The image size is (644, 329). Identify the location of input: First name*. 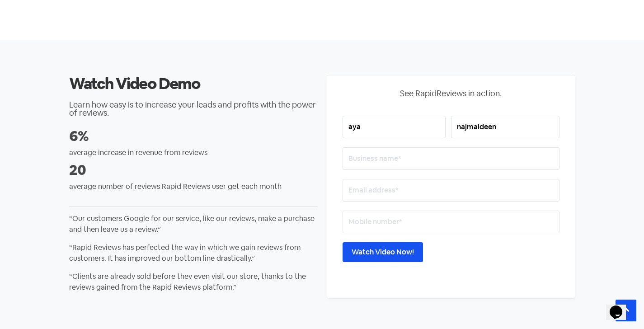
(394, 127).